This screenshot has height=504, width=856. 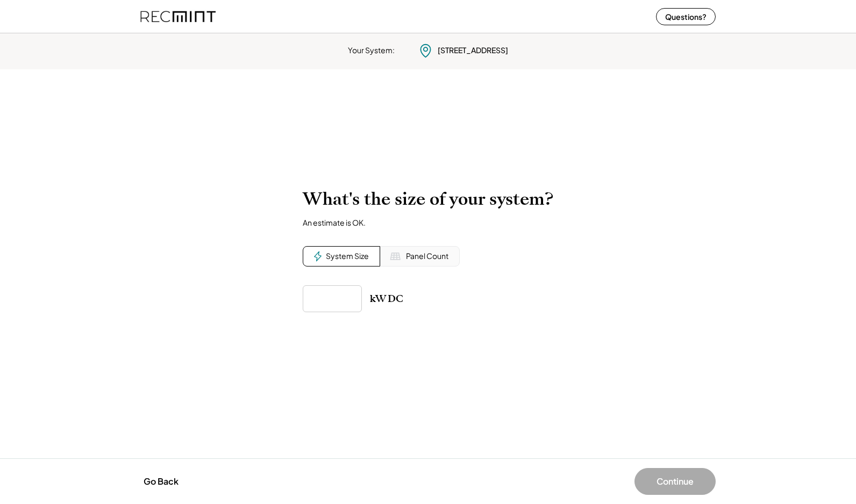 What do you see at coordinates (395, 256) in the screenshot?
I see `img: Solar%20Panel%20Icon%20%281%29.svg` at bounding box center [395, 256].